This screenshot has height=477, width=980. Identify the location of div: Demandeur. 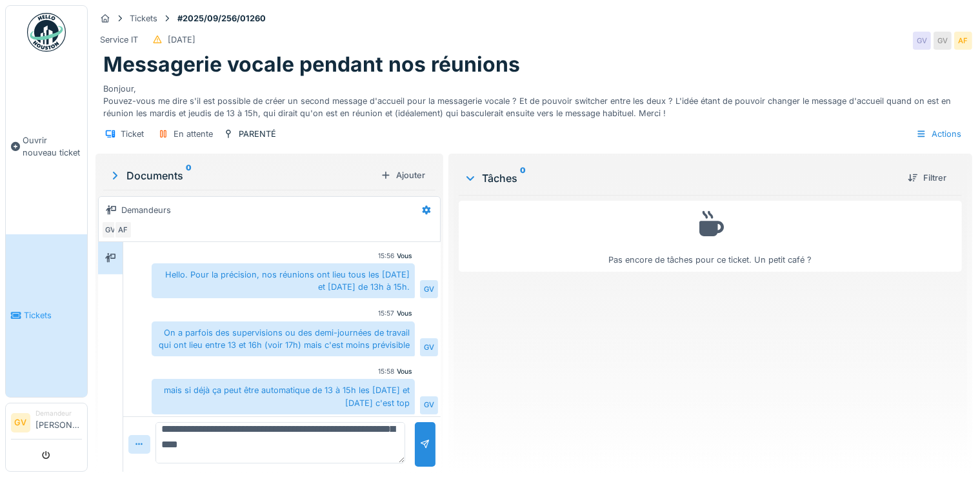
(59, 413).